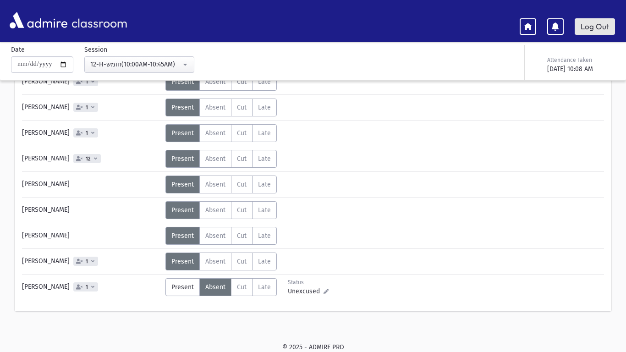 This screenshot has width=626, height=352. What do you see at coordinates (136, 64) in the screenshot?
I see `div: 12-H-חומש(10:00AM-10:45AM)` at bounding box center [136, 64].